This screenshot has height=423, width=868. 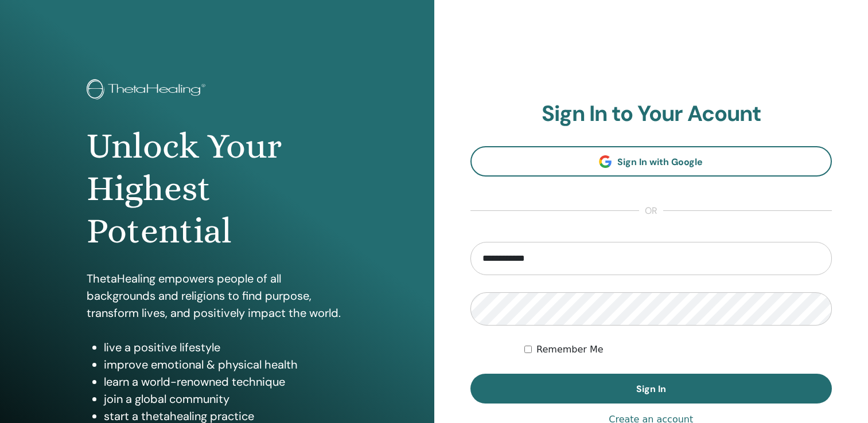 What do you see at coordinates (651, 161) in the screenshot?
I see `a: Sign In with Google` at bounding box center [651, 161].